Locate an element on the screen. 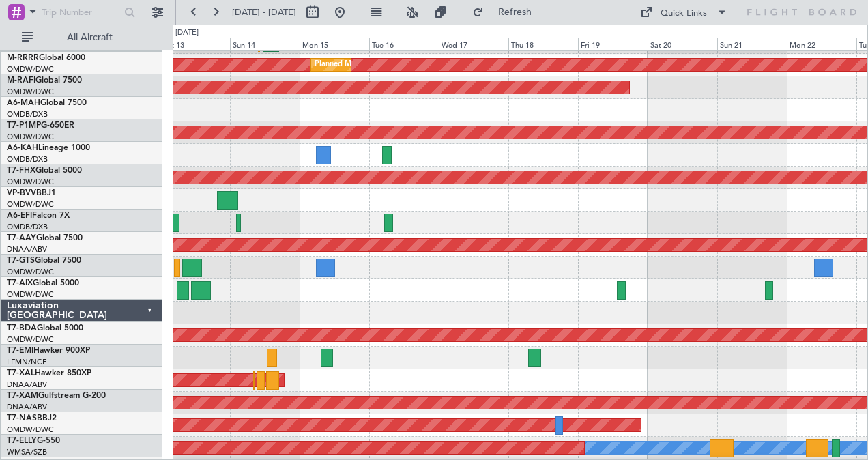 This screenshot has height=460, width=868. span: A6-MAH is located at coordinates (23, 103).